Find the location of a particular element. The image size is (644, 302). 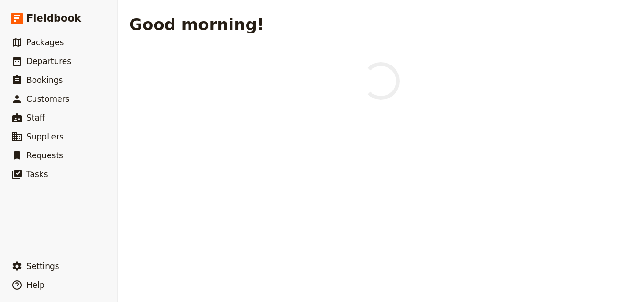

span: Requests is located at coordinates (45, 155).